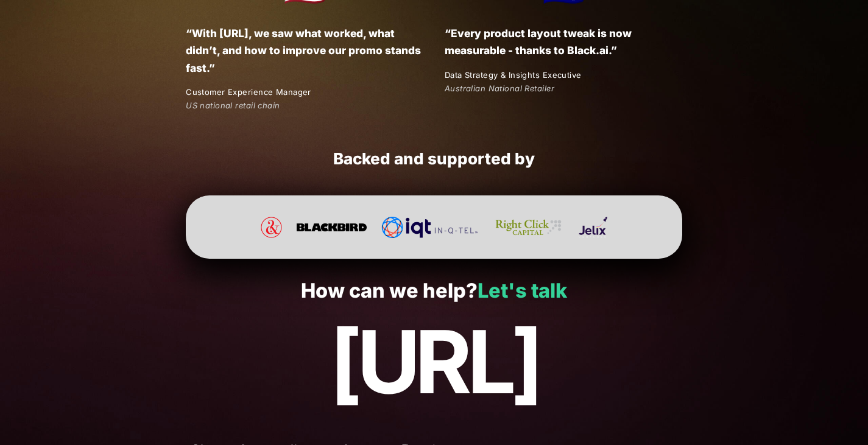 The width and height of the screenshot is (868, 445). I want to click on h2: Backed and supported by, so click(434, 159).